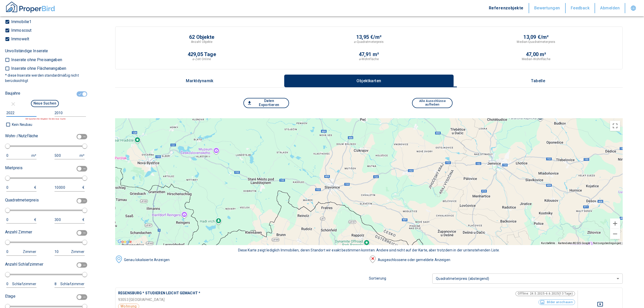 This screenshot has width=644, height=308. What do you see at coordinates (369, 42) in the screenshot?
I see `p: ⌀-Quadratmeterpreis` at bounding box center [369, 42].